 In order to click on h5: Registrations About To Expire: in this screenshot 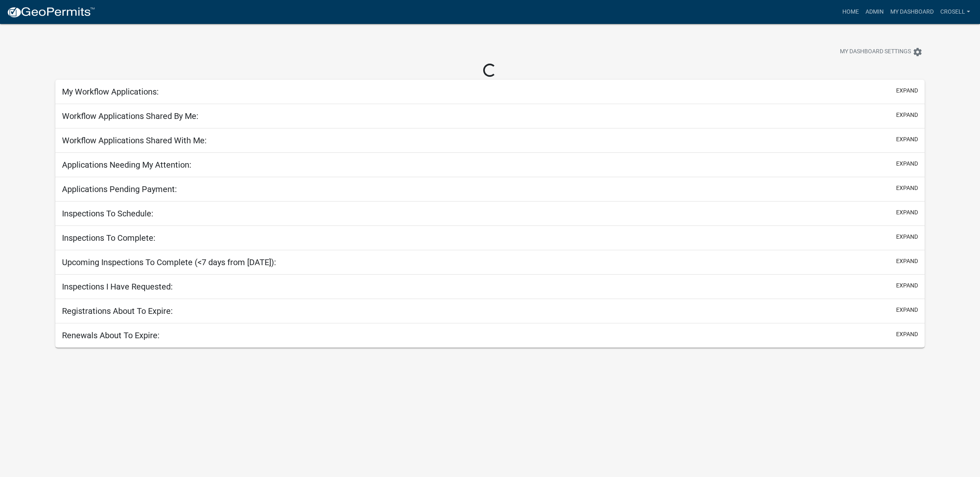, I will do `click(117, 311)`.